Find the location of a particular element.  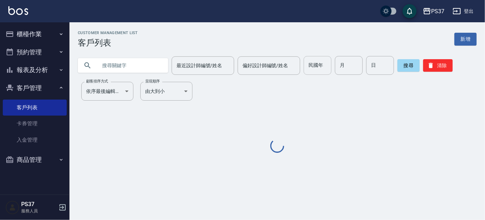

button: 預約管理 is located at coordinates (35, 52).